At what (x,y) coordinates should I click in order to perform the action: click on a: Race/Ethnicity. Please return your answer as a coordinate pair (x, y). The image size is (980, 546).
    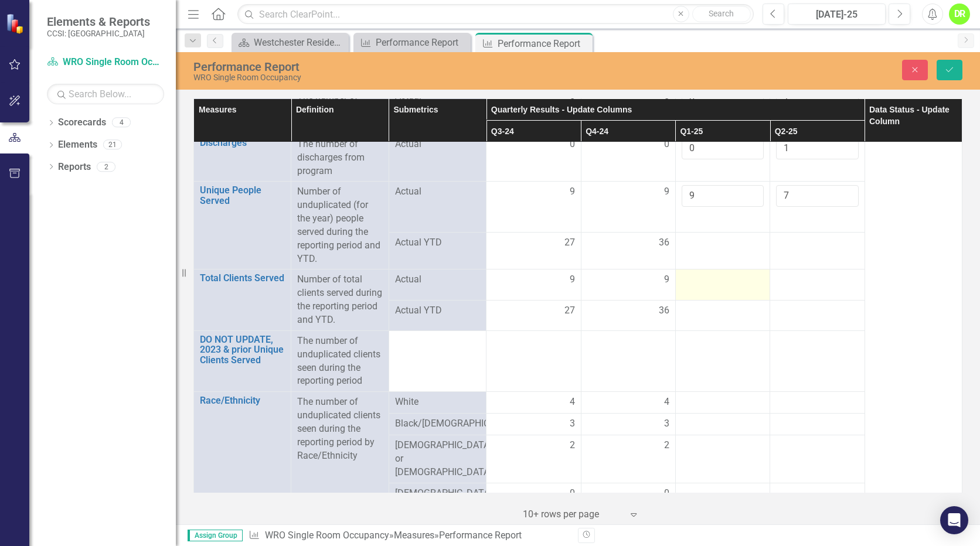
    Looking at the image, I should click on (242, 401).